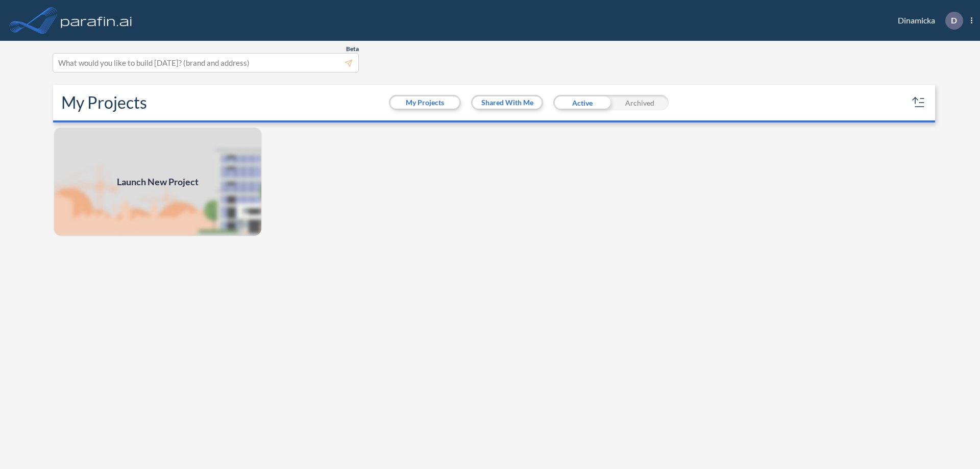  Describe the element at coordinates (104, 102) in the screenshot. I see `h2: My Projects` at that location.